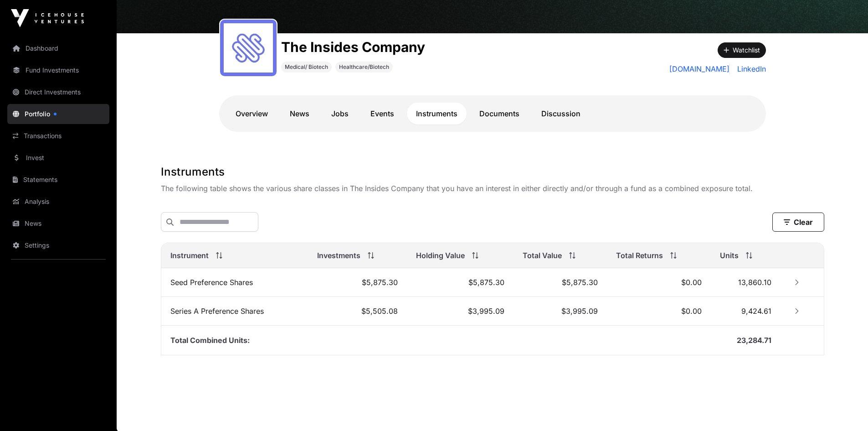 The height and width of the screenshot is (431, 868). What do you see at coordinates (210, 341) in the screenshot?
I see `span: Total Combined Units:` at bounding box center [210, 341].